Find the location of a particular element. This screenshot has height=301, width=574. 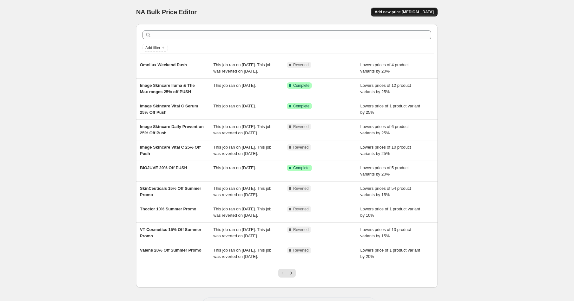

span: Image Skincare Vital C Serum 25% Off Push is located at coordinates (169, 109).